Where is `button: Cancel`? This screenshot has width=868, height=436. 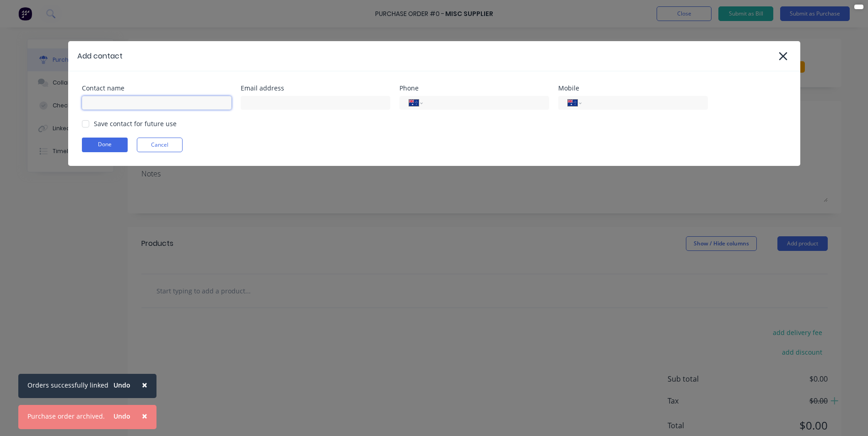
button: Cancel is located at coordinates (160, 145).